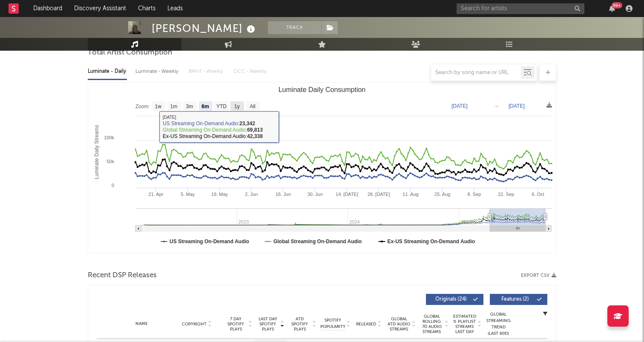 This screenshot has height=342, width=644. Describe the element at coordinates (432, 242) in the screenshot. I see `text: Ex-US Streaming On-Demand Audio` at that location.